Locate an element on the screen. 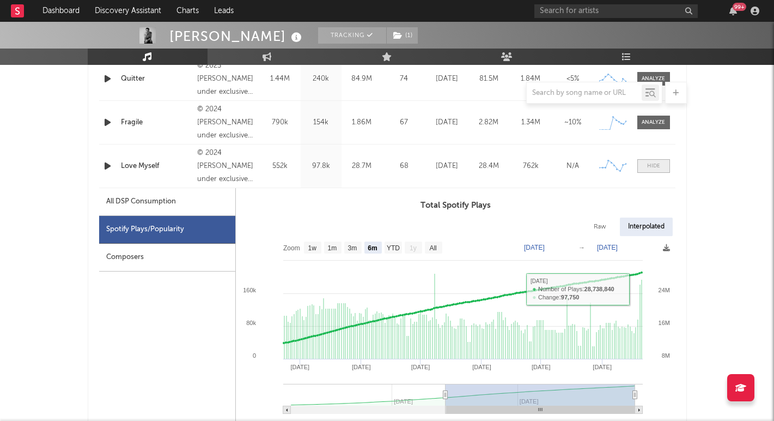 This screenshot has height=421, width=774. text: 3m is located at coordinates (352, 248).